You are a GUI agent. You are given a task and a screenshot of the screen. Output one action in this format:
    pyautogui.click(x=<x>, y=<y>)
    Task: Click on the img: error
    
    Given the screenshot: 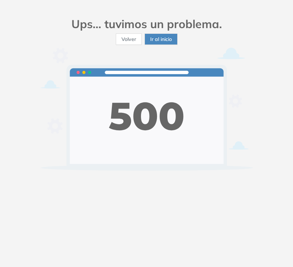 What is the action you would take?
    pyautogui.click(x=147, y=109)
    